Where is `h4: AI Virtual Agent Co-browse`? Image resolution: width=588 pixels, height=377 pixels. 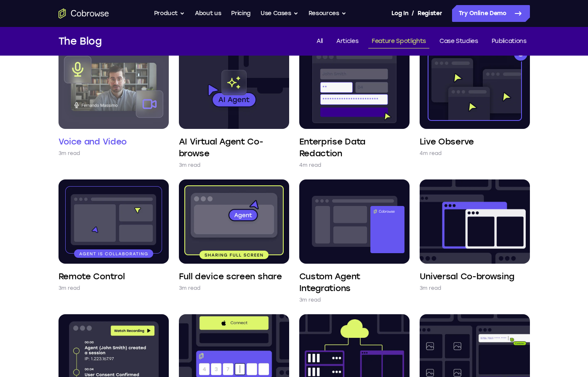
h4: AI Virtual Agent Co-browse is located at coordinates (234, 148).